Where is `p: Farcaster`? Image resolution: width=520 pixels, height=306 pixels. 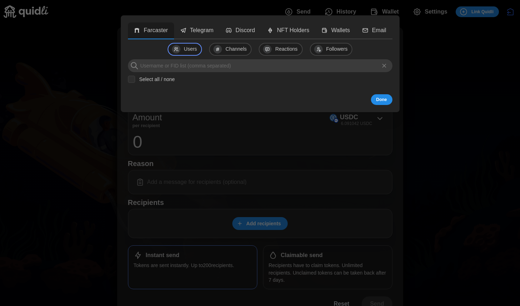 p: Farcaster is located at coordinates (156, 30).